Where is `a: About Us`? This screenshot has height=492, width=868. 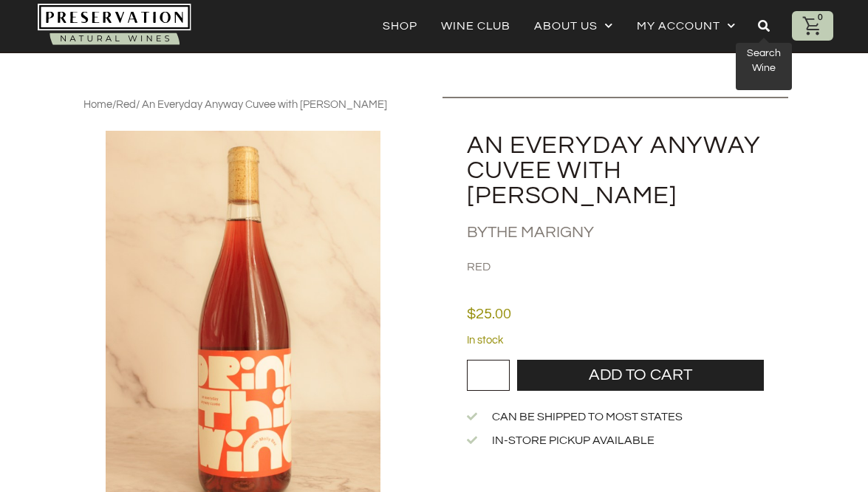
a: About Us is located at coordinates (573, 25).